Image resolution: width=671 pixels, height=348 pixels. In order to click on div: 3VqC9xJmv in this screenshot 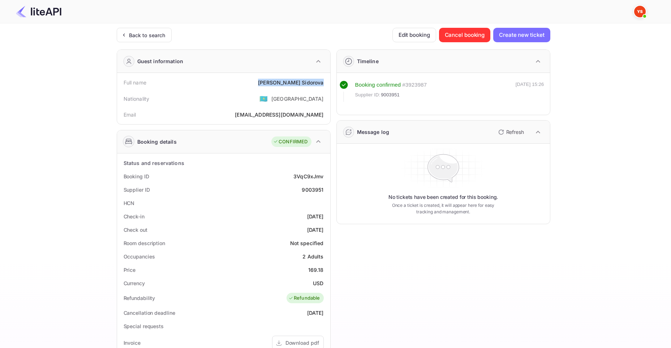, I will do `click(308, 176)`.